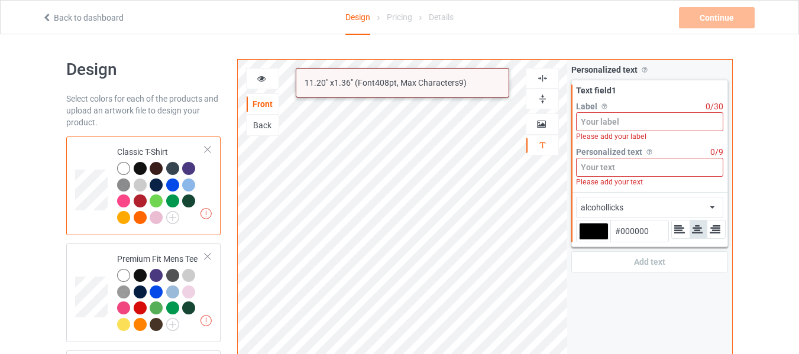  Describe the element at coordinates (717, 152) in the screenshot. I see `div: 0 / 9` at that location.